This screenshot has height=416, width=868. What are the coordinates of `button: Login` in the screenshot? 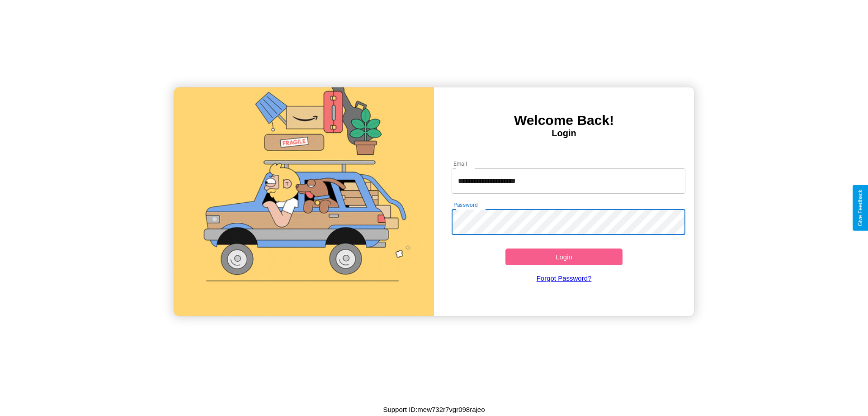 It's located at (563, 257).